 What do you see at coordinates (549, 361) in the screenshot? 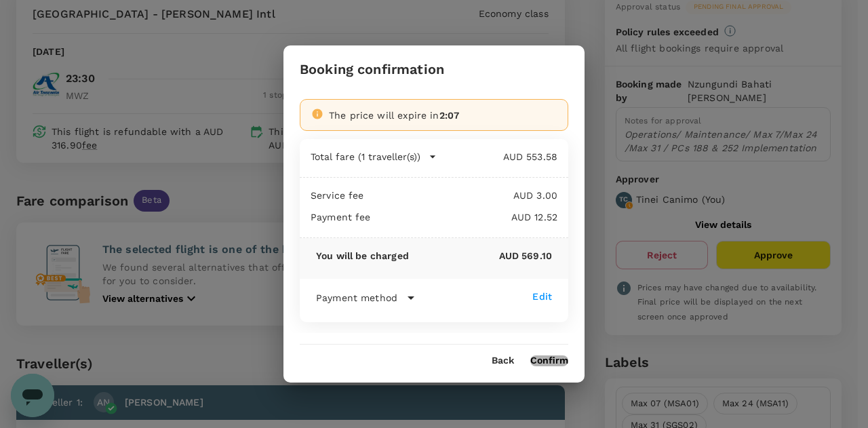
I see `button: Confirm` at bounding box center [549, 361].